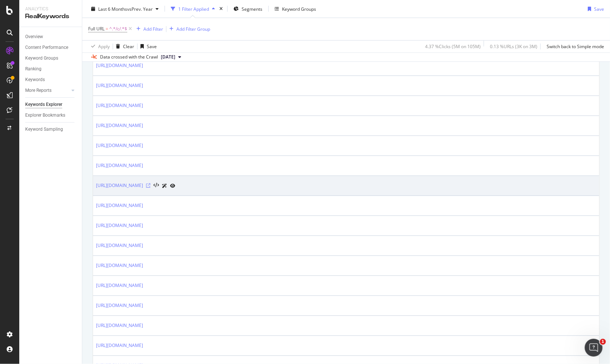 This screenshot has height=364, width=610. What do you see at coordinates (34, 69) in the screenshot?
I see `div: Ranking` at bounding box center [34, 69].